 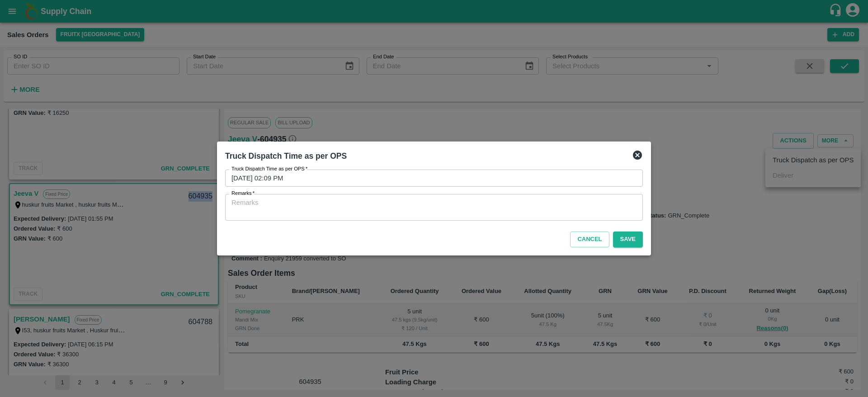 What do you see at coordinates (243, 193) in the screenshot?
I see `label: Remarks` at bounding box center [243, 193].